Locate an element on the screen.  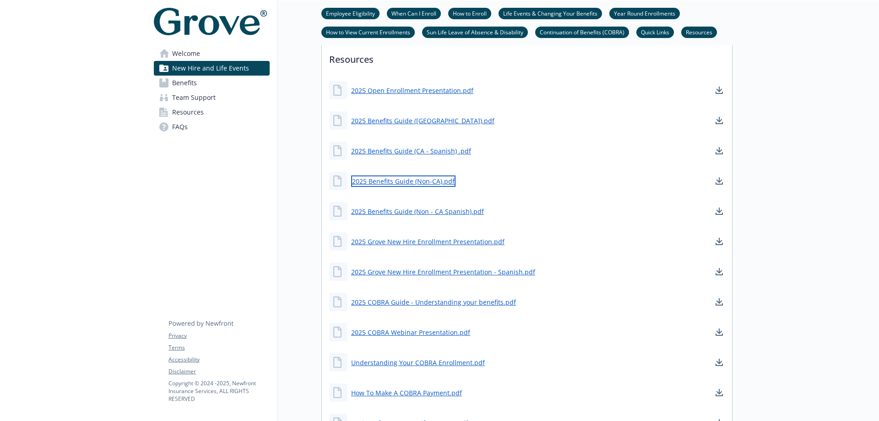
a: How to Enroll is located at coordinates (469, 13).